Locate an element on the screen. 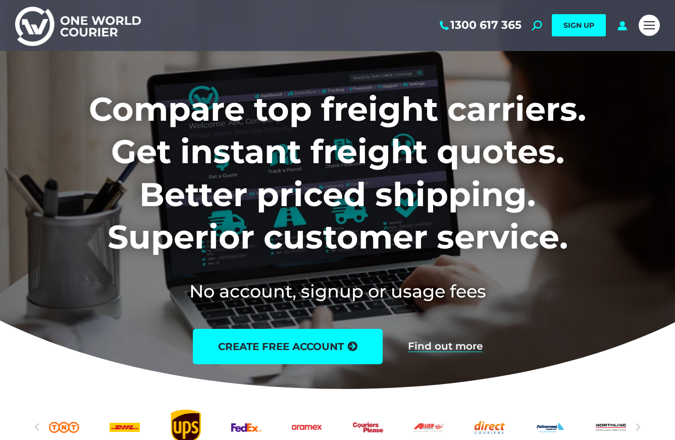 The height and width of the screenshot is (440, 675). a: Find out more is located at coordinates (445, 346).